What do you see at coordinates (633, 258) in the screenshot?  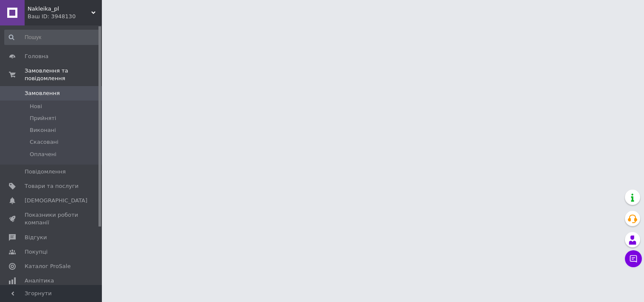 I see `button: Чат з покупцем` at bounding box center [633, 258].